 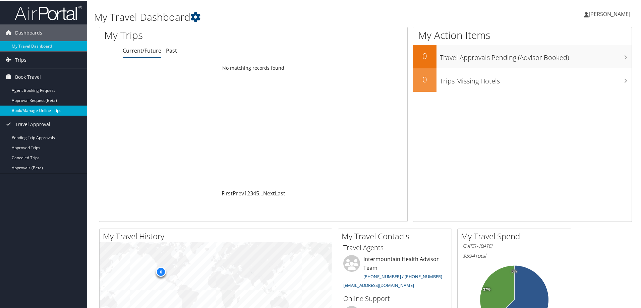 What do you see at coordinates (536, 55) in the screenshot?
I see `h3: Travel Approvals Pending (Advisor Booked)` at bounding box center [536, 55].